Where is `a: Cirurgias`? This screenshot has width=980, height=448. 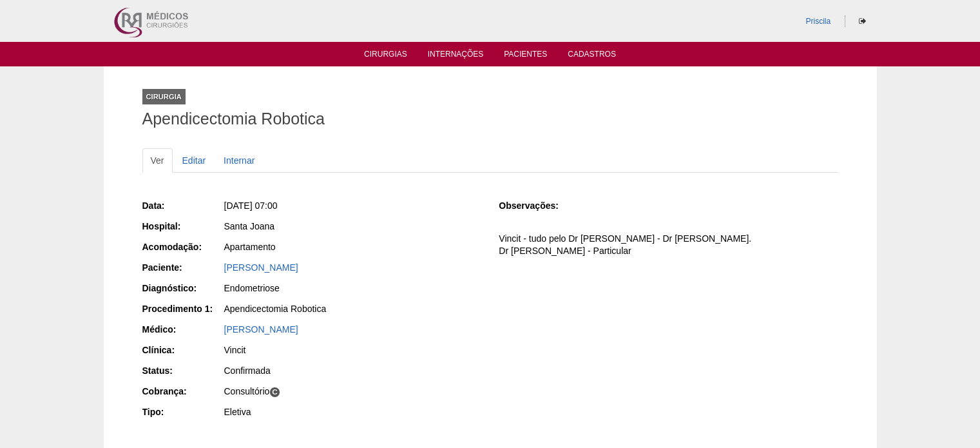
a: Cirurgias is located at coordinates (385, 56).